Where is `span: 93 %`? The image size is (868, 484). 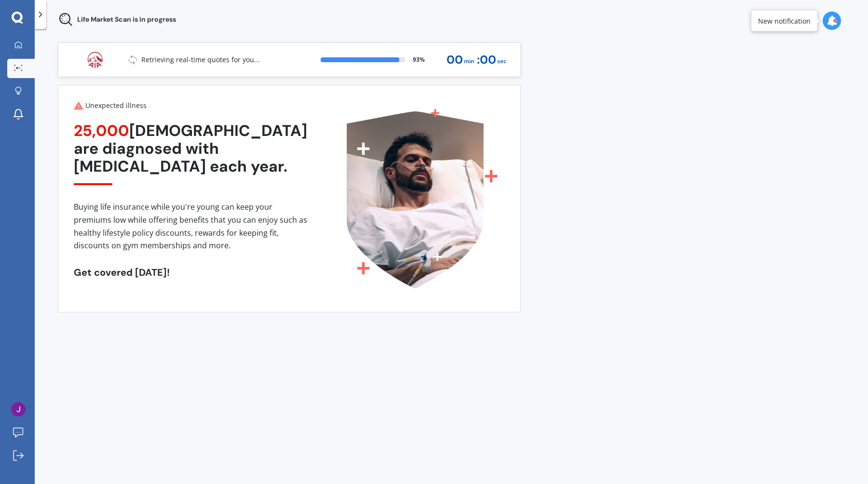
span: 93 % is located at coordinates (418, 60).